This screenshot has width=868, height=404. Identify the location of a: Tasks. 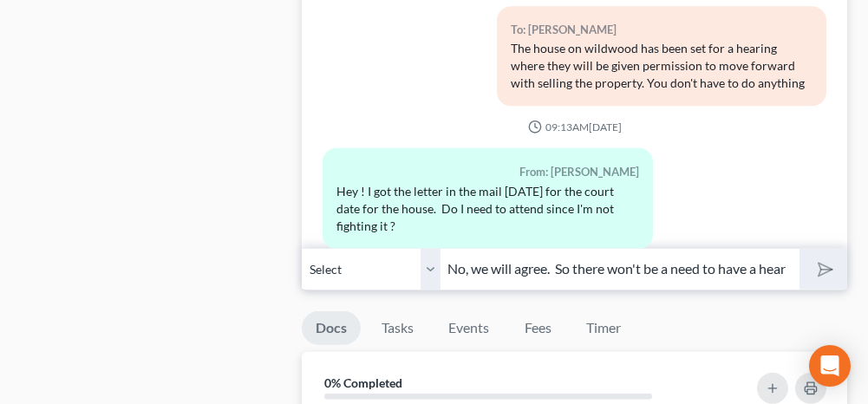
(397, 328).